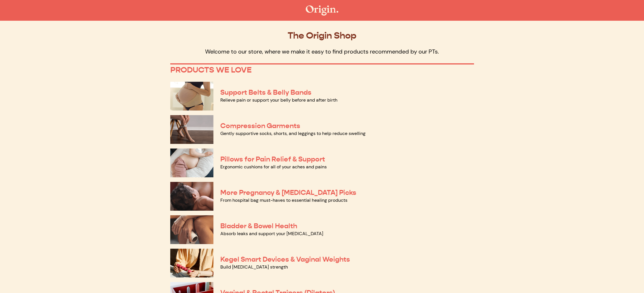  Describe the element at coordinates (192, 96) in the screenshot. I see `img: Support Belts & Belly Bands` at that location.